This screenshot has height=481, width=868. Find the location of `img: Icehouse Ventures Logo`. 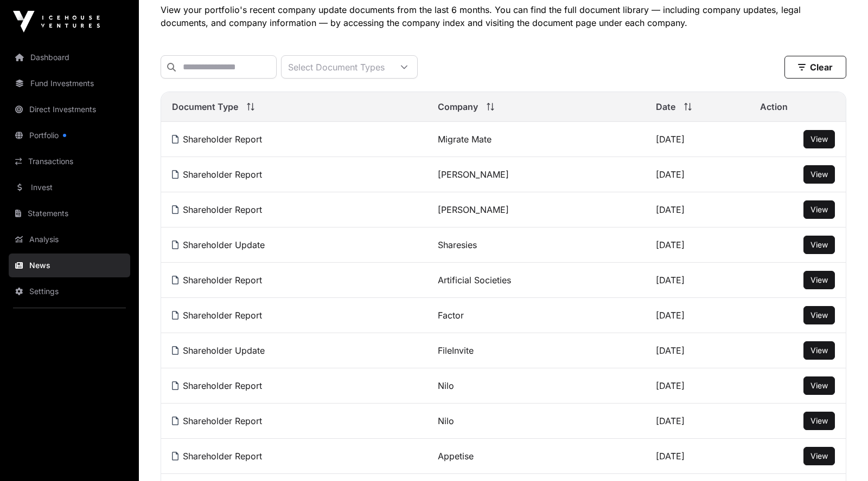

img: Icehouse Ventures Logo is located at coordinates (56, 22).